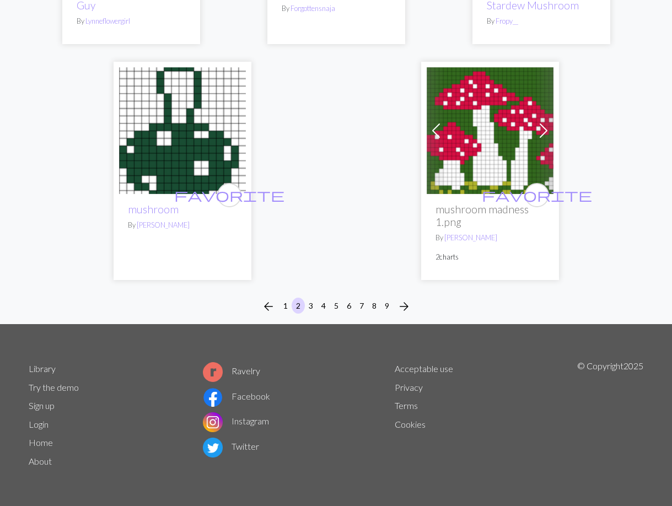 This screenshot has height=506, width=672. What do you see at coordinates (268, 306) in the screenshot?
I see `span: arrow_back` at bounding box center [268, 306].